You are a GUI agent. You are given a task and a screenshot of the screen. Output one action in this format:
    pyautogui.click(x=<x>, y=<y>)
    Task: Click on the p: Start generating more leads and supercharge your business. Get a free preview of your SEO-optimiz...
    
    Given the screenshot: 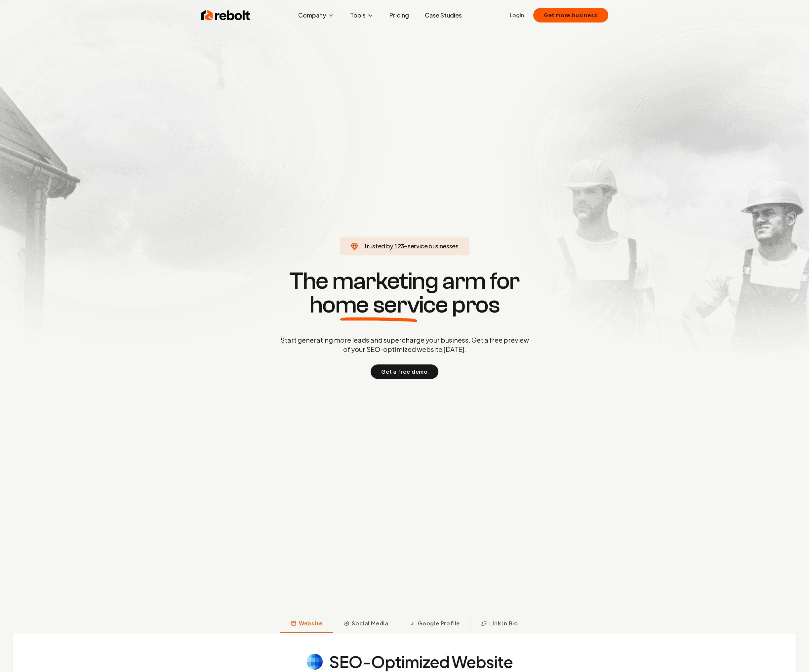 What is the action you would take?
    pyautogui.click(x=405, y=344)
    